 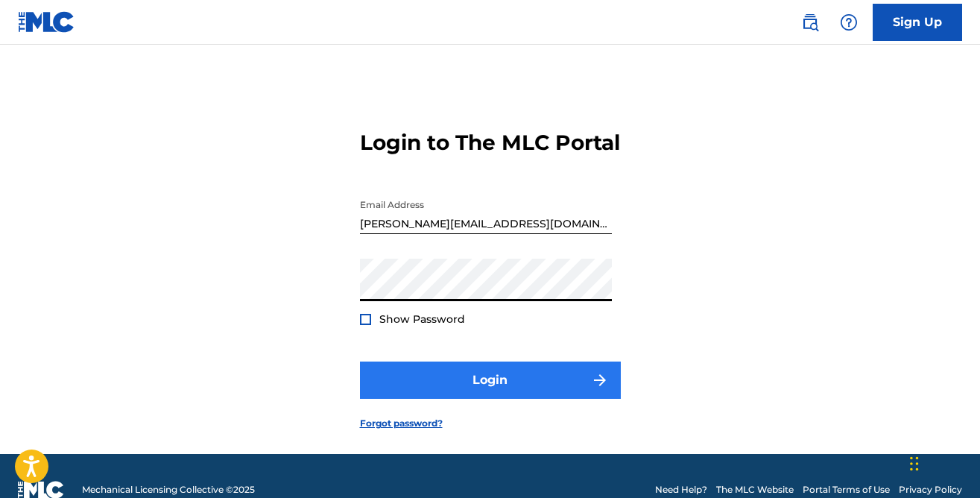 What do you see at coordinates (600, 380) in the screenshot?
I see `img: f7272a7cc735f4ea7f67.svg` at bounding box center [600, 380].